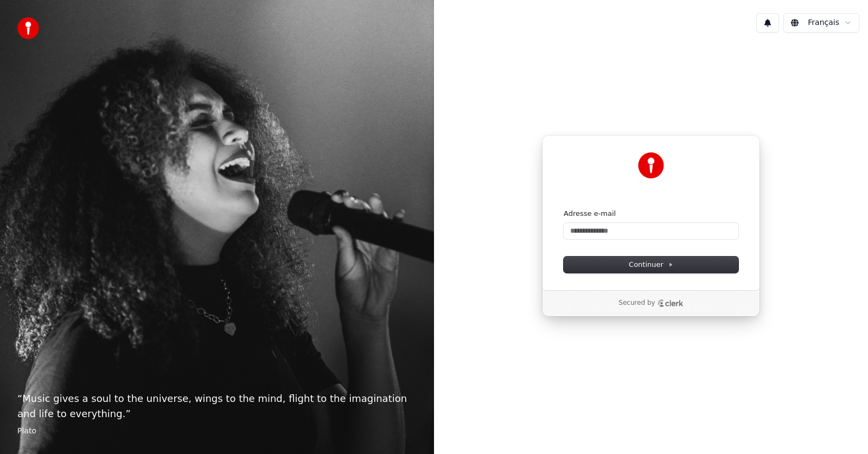 Image resolution: width=868 pixels, height=454 pixels. Describe the element at coordinates (589, 214) in the screenshot. I see `label: Adresse e-mail` at that location.